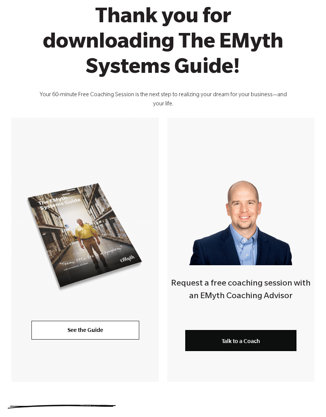 The width and height of the screenshot is (326, 417). I want to click on span: Your 60-minute Free Coaching Session is the next step to realizing your dream for your business—a..., so click(163, 100).